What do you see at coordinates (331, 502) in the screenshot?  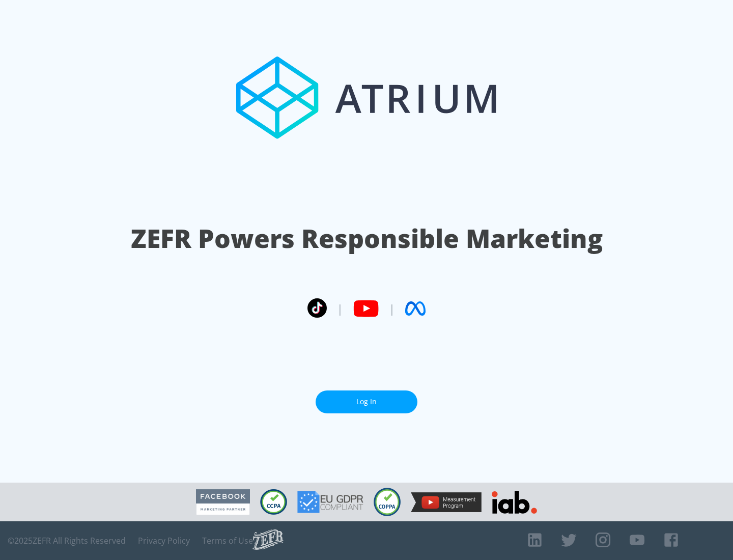 I see `img: GDPR Compliant` at bounding box center [331, 502].